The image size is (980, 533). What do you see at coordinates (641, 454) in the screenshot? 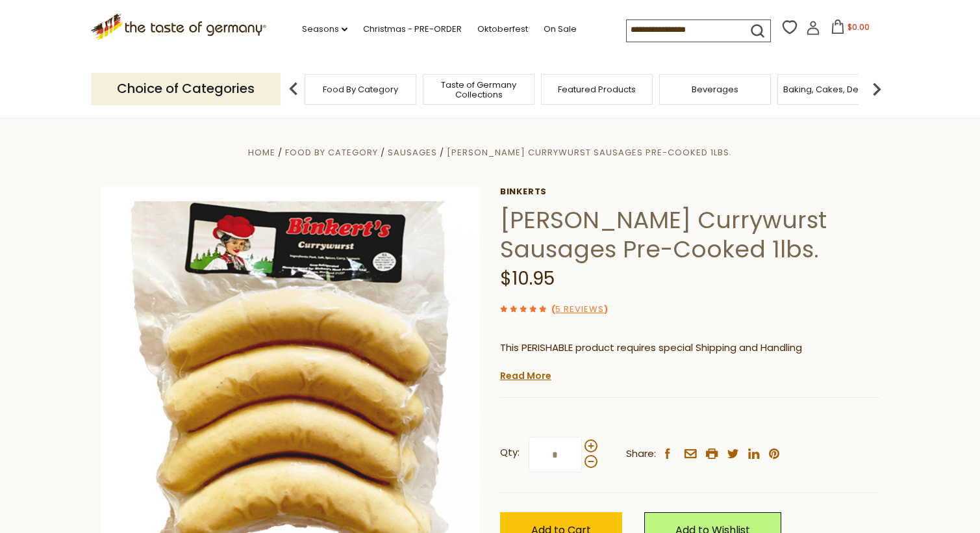
I see `span: Share:` at bounding box center [641, 454].